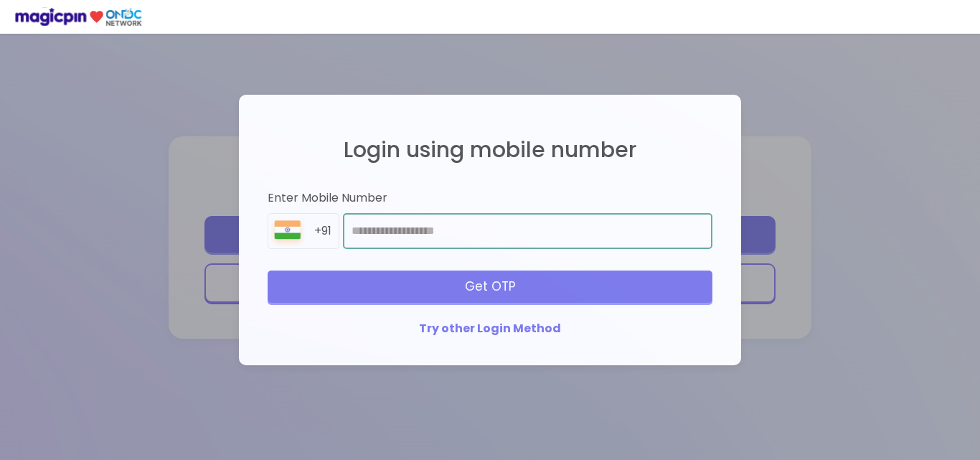  I want to click on img: ondc-logo-new-small.8a59708e.svg, so click(78, 17).